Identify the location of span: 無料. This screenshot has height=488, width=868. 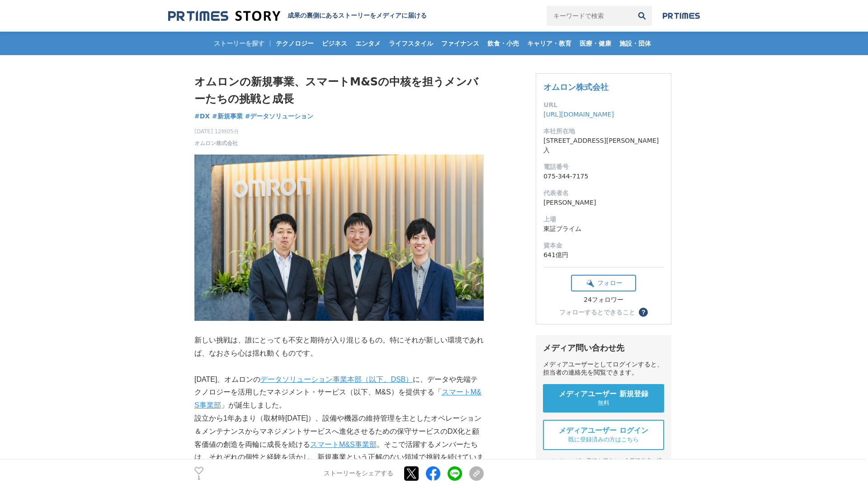
(603, 403).